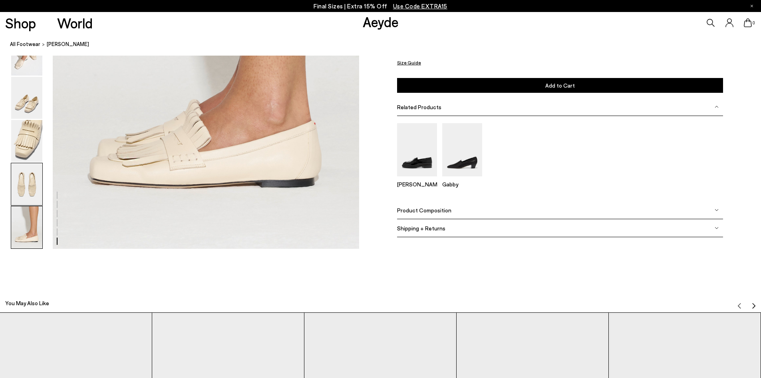 The width and height of the screenshot is (761, 378). I want to click on p: Final Sizes | Extra 15% Off, so click(380, 6).